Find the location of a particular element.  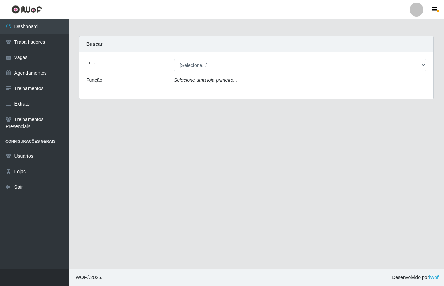

label: Loja is located at coordinates (91, 63).